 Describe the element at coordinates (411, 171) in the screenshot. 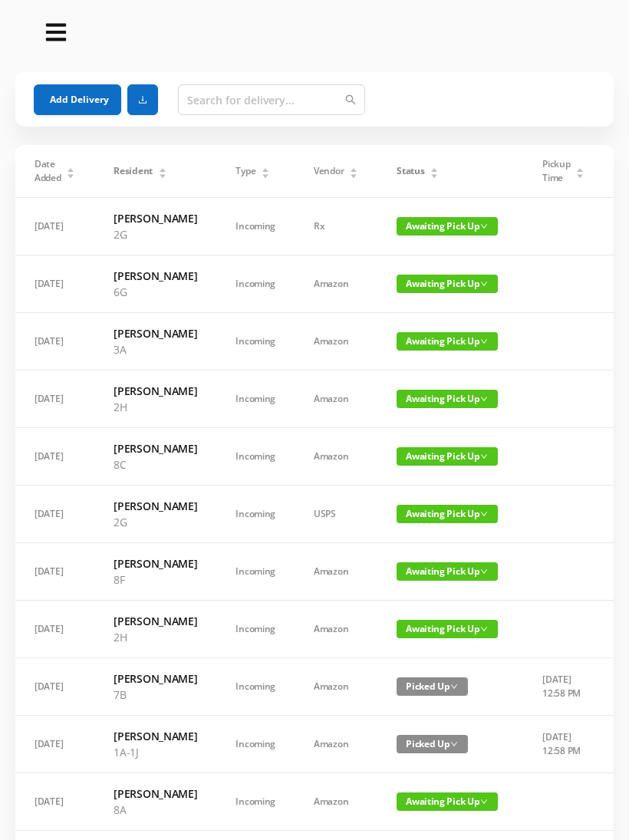

I see `span: Status` at that location.